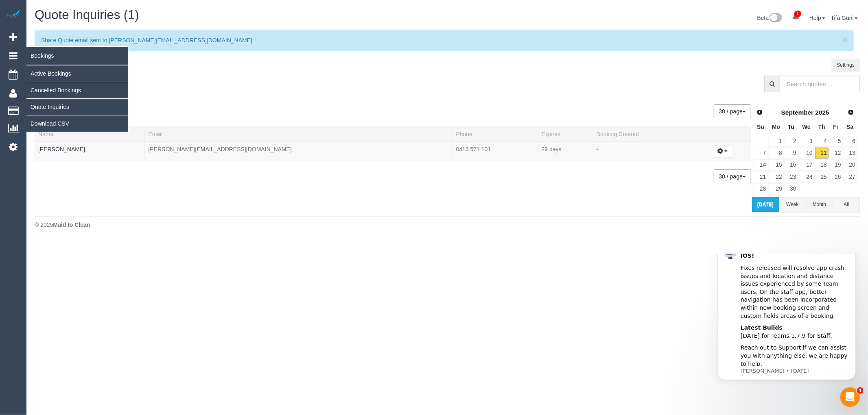 The width and height of the screenshot is (868, 415). I want to click on a: 3, so click(806, 141).